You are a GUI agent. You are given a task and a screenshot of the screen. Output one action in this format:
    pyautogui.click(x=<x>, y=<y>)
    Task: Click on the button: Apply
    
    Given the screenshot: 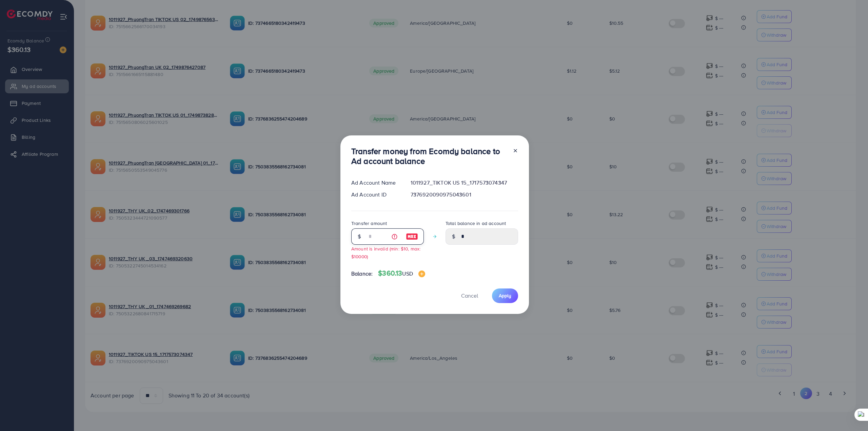 What is the action you would take?
    pyautogui.click(x=505, y=296)
    